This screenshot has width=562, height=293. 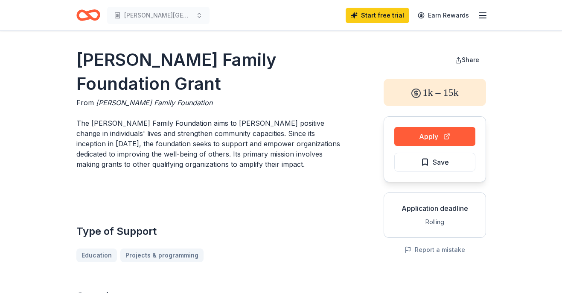 I want to click on a: Home, so click(x=88, y=15).